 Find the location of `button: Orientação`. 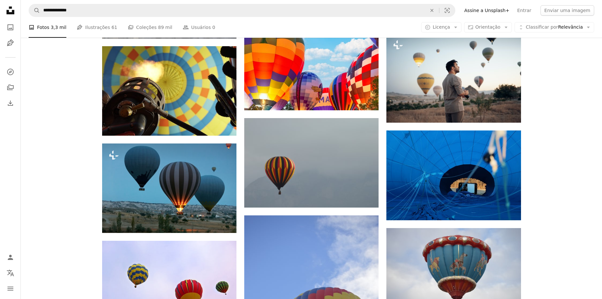

button: Orientação is located at coordinates (488, 27).